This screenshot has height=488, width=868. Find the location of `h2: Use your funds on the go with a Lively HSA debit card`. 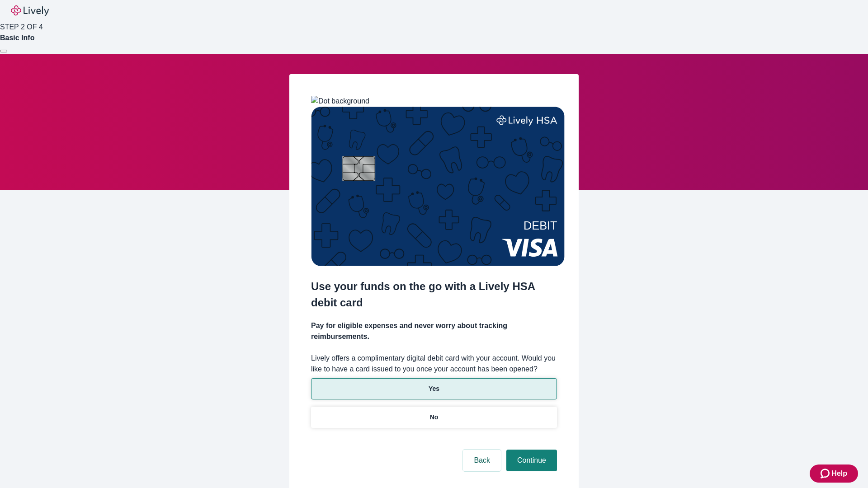

h2: Use your funds on the go with a Lively HSA debit card is located at coordinates (434, 294).